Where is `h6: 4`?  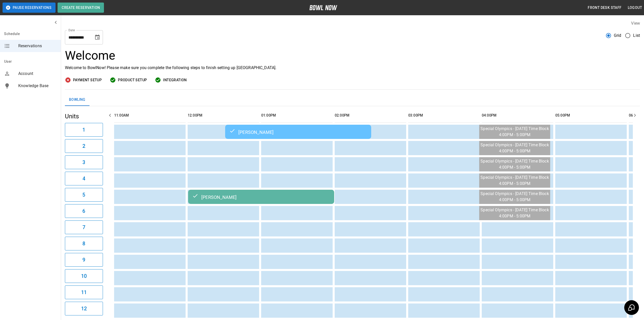 h6: 4 is located at coordinates (84, 178).